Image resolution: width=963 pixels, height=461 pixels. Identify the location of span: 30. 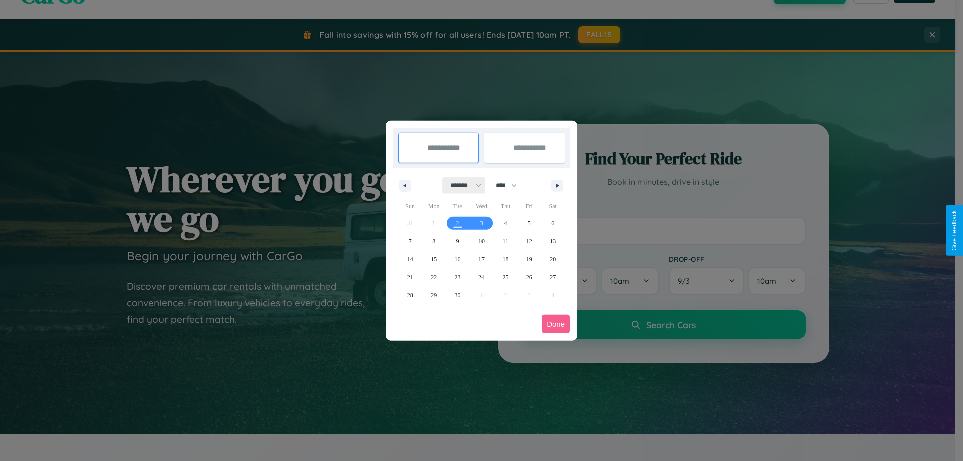
(458, 295).